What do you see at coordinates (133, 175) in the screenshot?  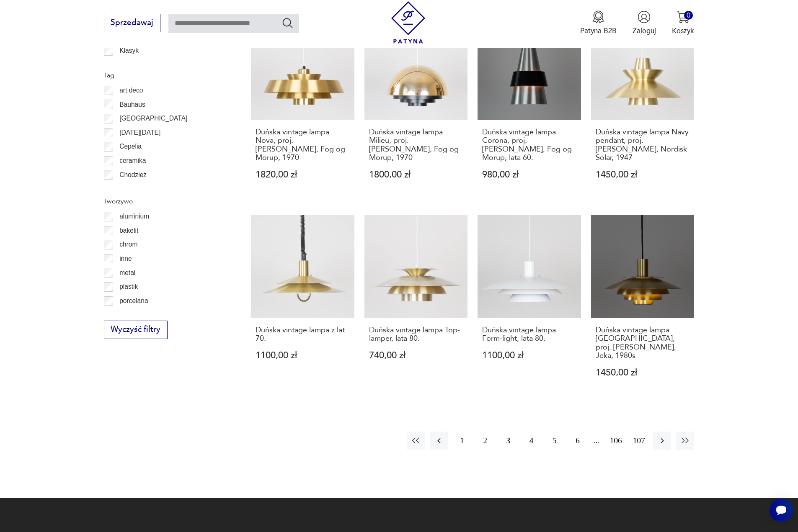 I see `p: Chodzież` at bounding box center [133, 175].